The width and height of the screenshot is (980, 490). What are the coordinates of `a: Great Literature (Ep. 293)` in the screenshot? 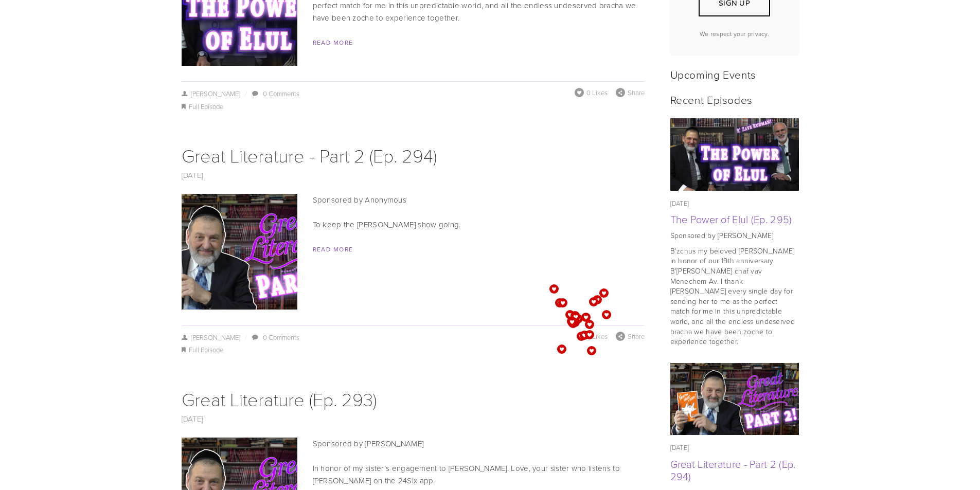 It's located at (279, 399).